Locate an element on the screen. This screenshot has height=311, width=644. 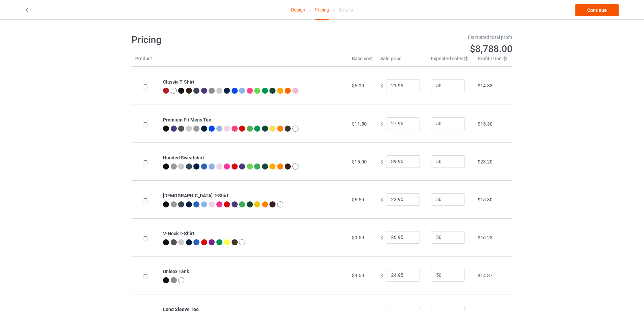
b: Premium Fit Mens Tee is located at coordinates (187, 120).